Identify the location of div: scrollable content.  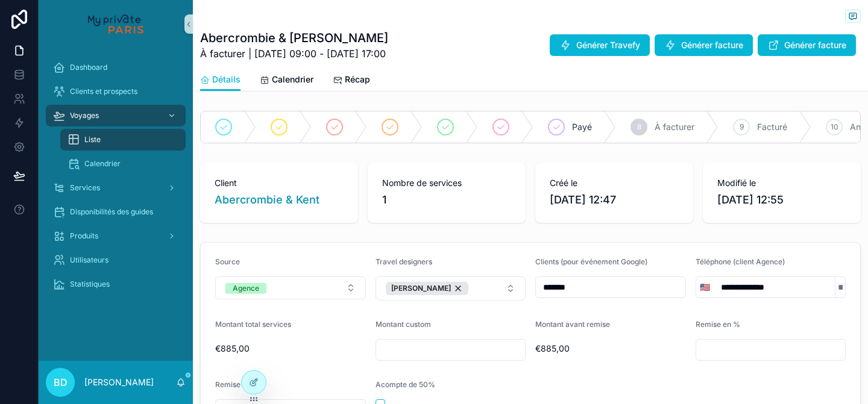
(116, 180).